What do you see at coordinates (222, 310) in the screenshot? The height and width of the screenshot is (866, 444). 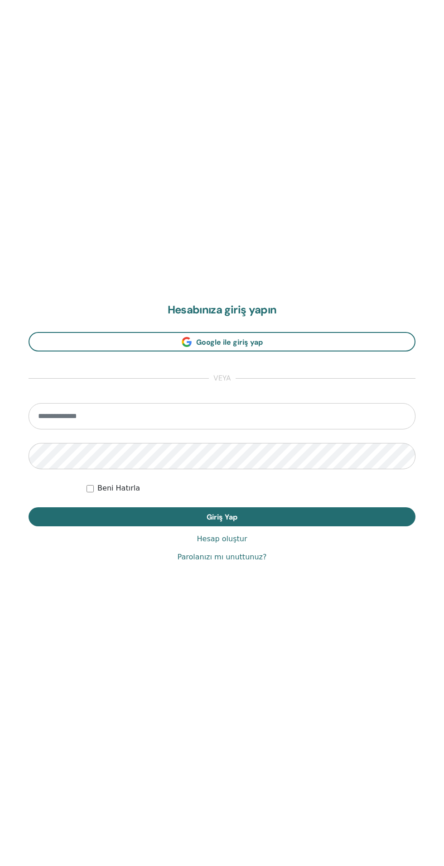 I see `h2: Hesabınıza giriş yapın` at bounding box center [222, 310].